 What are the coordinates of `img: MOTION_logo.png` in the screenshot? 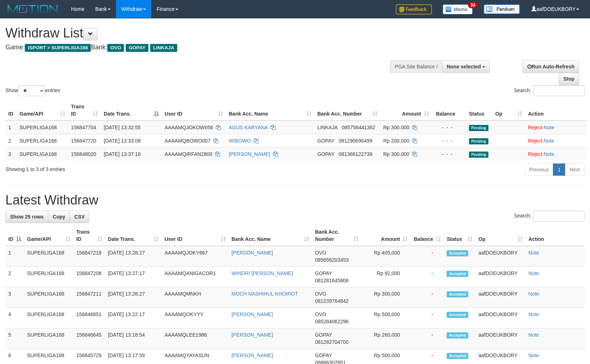 It's located at (33, 9).